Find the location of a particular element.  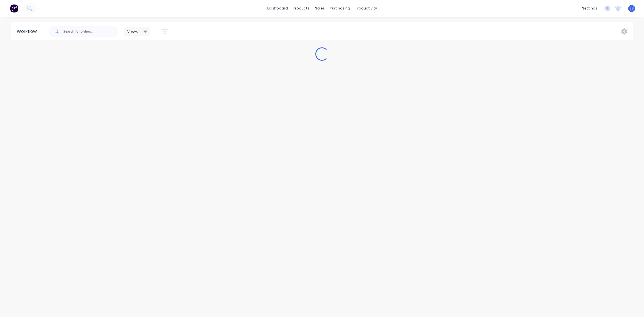

img: Factory is located at coordinates (14, 8).